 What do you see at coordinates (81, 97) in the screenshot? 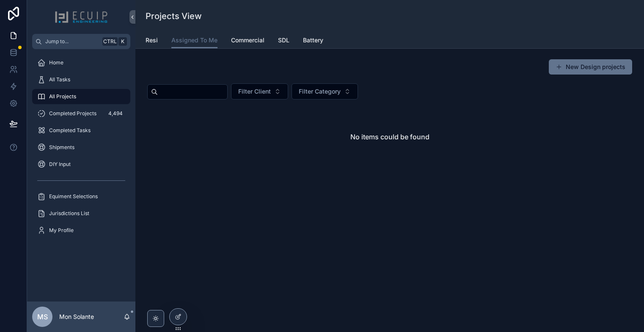
I see `a: All Projects` at bounding box center [81, 97].